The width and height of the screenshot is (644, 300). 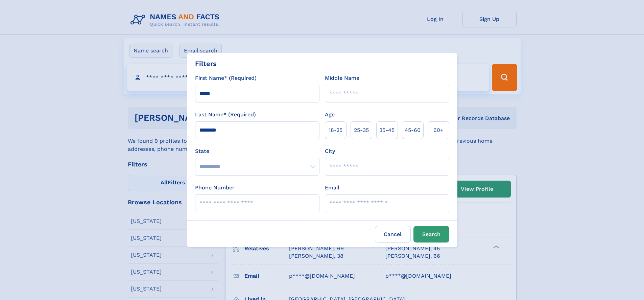 What do you see at coordinates (332, 187) in the screenshot?
I see `label: Email` at bounding box center [332, 187].